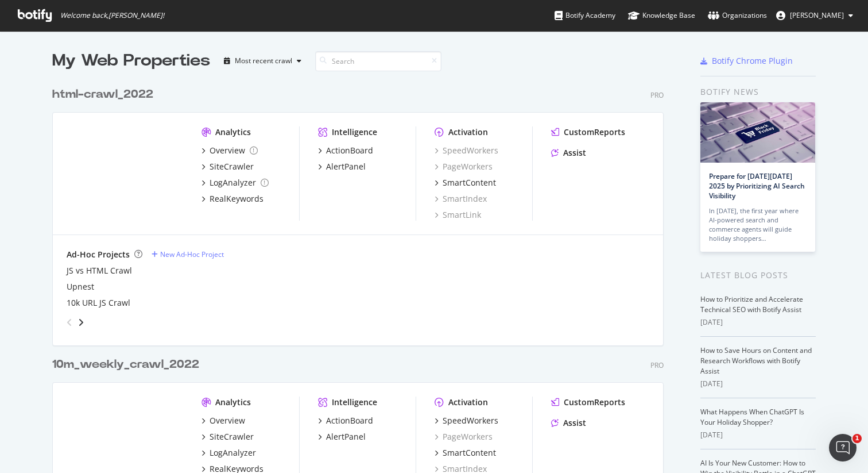 The width and height of the screenshot is (868, 473). What do you see at coordinates (23, 35) in the screenshot?
I see `img: website_grey.svg` at bounding box center [23, 35].